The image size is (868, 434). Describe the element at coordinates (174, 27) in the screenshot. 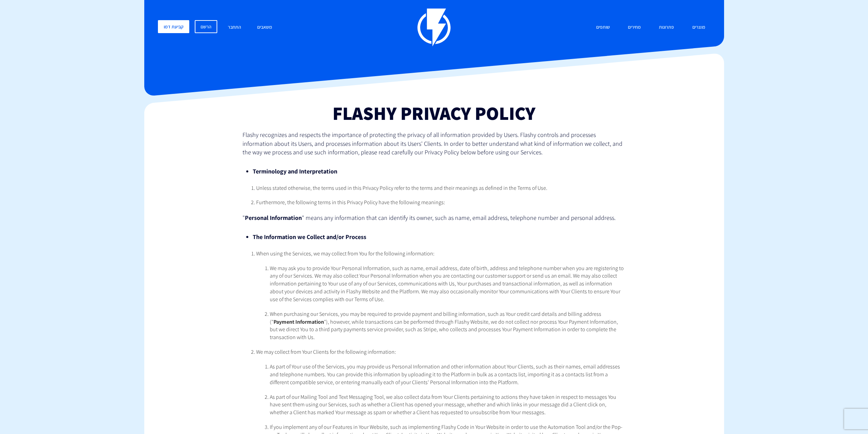

I see `a: קביעת דמו` at that location.